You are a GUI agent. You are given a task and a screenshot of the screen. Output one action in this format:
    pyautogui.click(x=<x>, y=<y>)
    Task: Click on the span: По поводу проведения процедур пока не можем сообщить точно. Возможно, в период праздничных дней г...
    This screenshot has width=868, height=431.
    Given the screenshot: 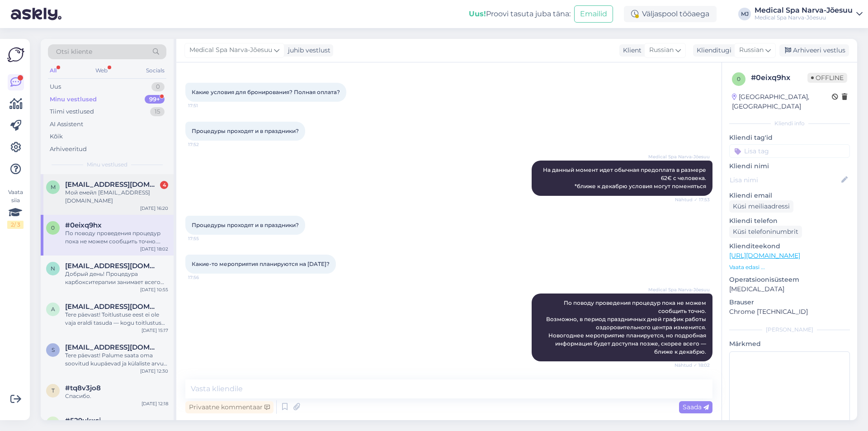 What is the action you would take?
    pyautogui.click(x=626, y=327)
    